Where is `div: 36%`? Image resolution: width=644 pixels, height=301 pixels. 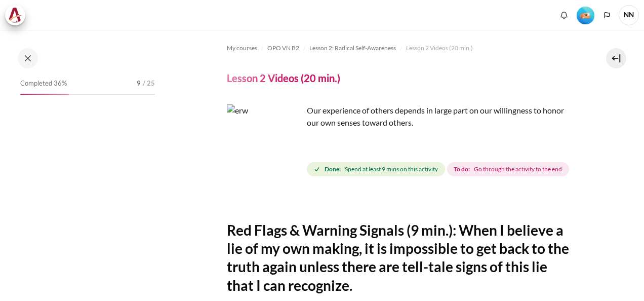 div: 36% is located at coordinates (44, 94).